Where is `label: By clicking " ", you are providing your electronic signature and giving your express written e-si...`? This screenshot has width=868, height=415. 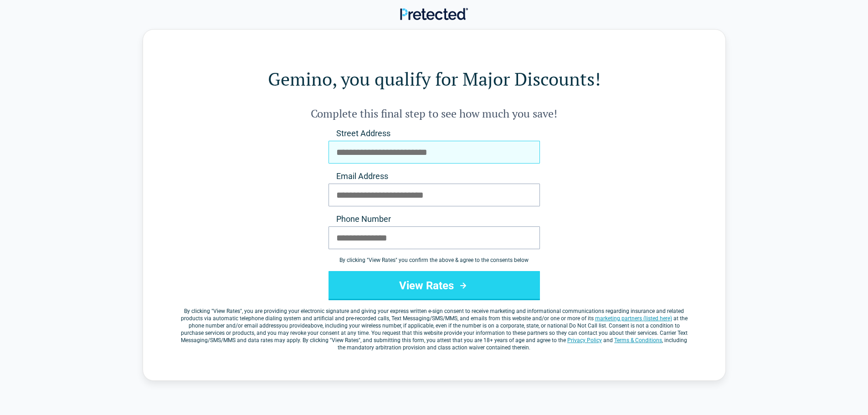 label: By clicking " ", you are providing your electronic signature and giving your express written e-si... is located at coordinates (434, 329).